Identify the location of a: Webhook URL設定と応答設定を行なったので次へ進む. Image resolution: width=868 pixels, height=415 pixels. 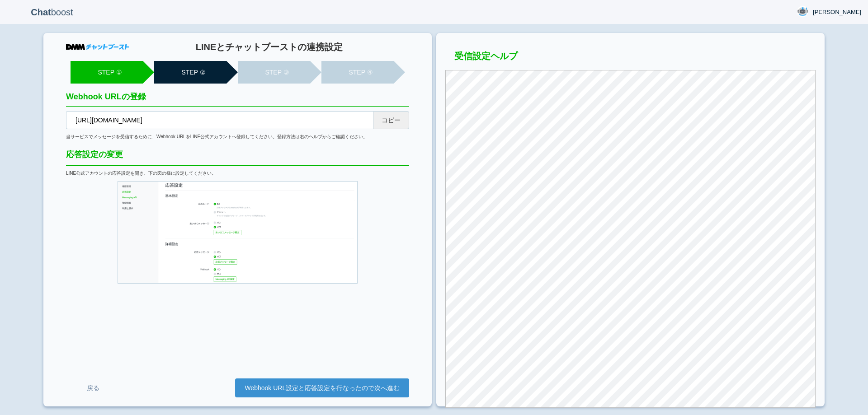
(322, 388).